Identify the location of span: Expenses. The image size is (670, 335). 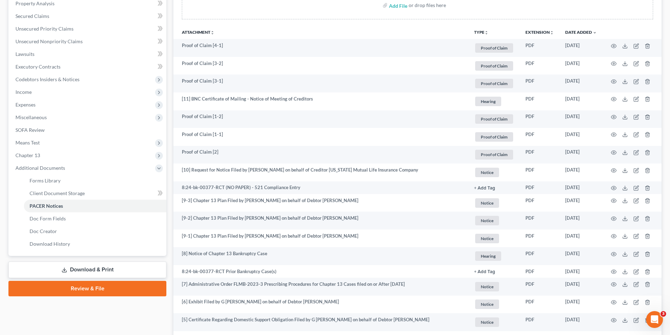
(25, 104).